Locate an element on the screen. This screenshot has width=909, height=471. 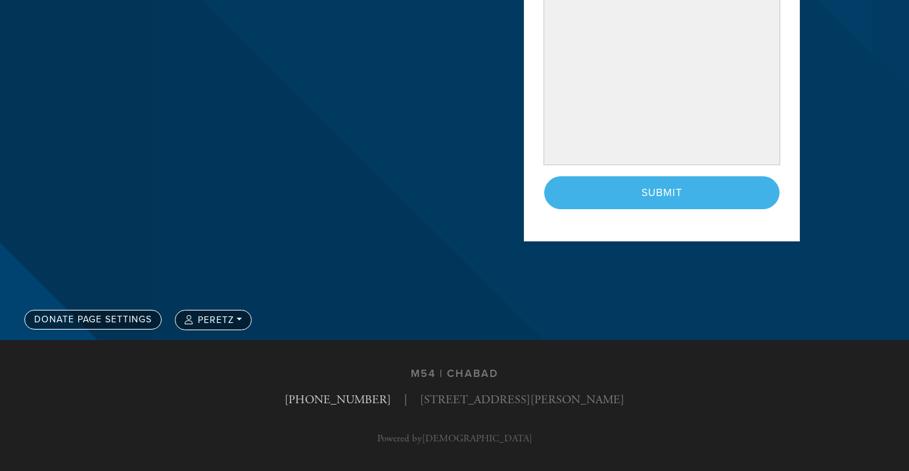
p: Powered by is located at coordinates (455, 438).